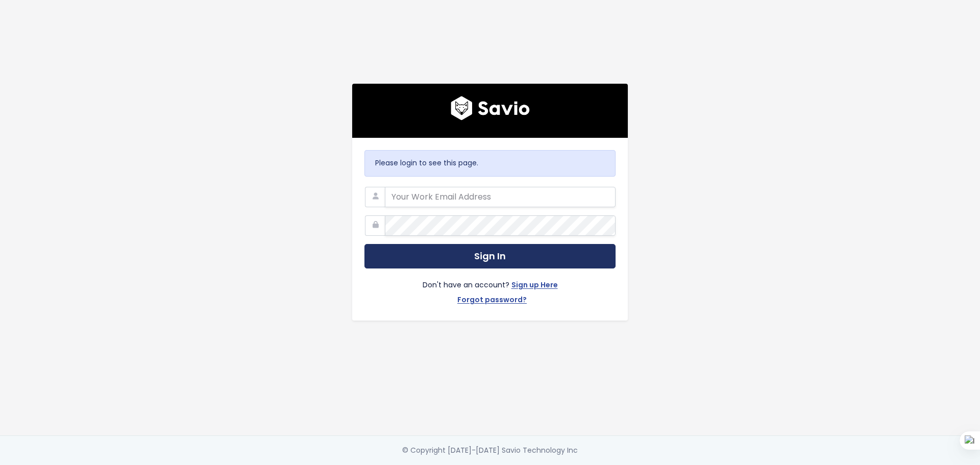 This screenshot has height=465, width=980. What do you see at coordinates (500, 197) in the screenshot?
I see `input: Your Work Email Address` at bounding box center [500, 197].